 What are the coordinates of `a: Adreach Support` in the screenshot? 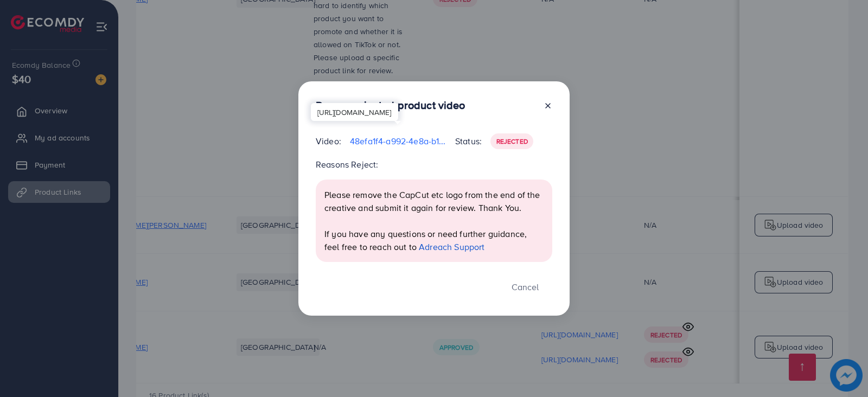 It's located at (452, 247).